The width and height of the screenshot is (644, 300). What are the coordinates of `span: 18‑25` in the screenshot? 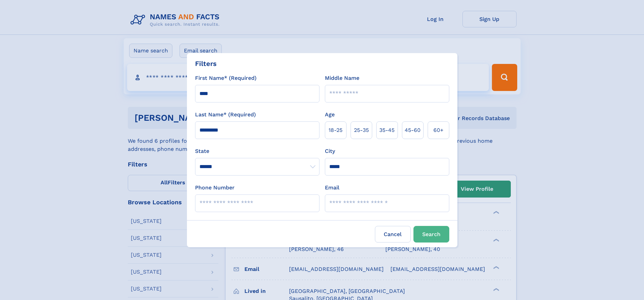 It's located at (336, 130).